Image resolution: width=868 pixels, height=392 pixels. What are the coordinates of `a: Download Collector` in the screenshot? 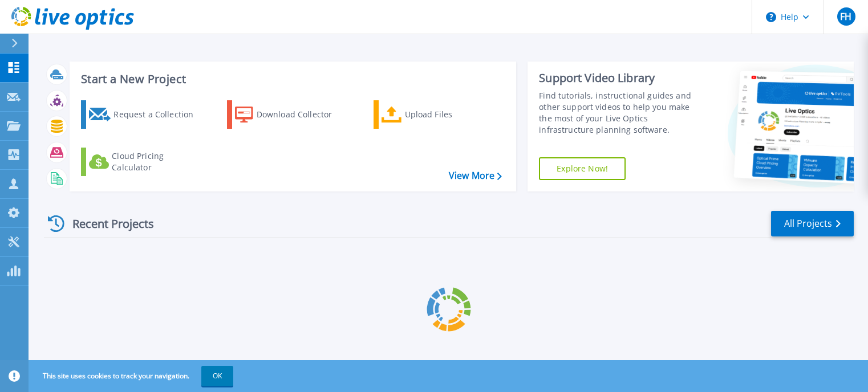 It's located at (290, 115).